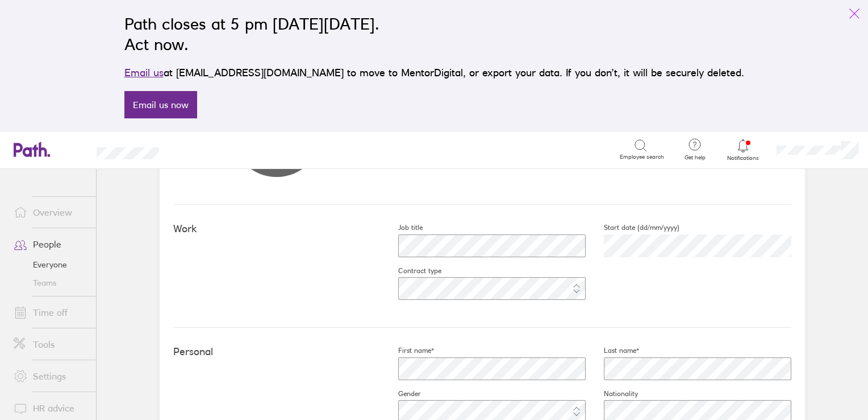 This screenshot has width=868, height=420. Describe the element at coordinates (642, 157) in the screenshot. I see `span: Employee search` at that location.